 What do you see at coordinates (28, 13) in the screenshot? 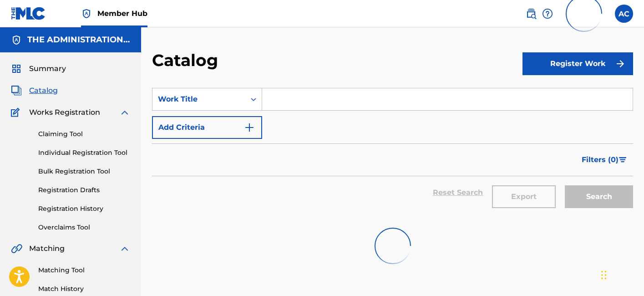
I see `img: MLC Logo` at bounding box center [28, 13].